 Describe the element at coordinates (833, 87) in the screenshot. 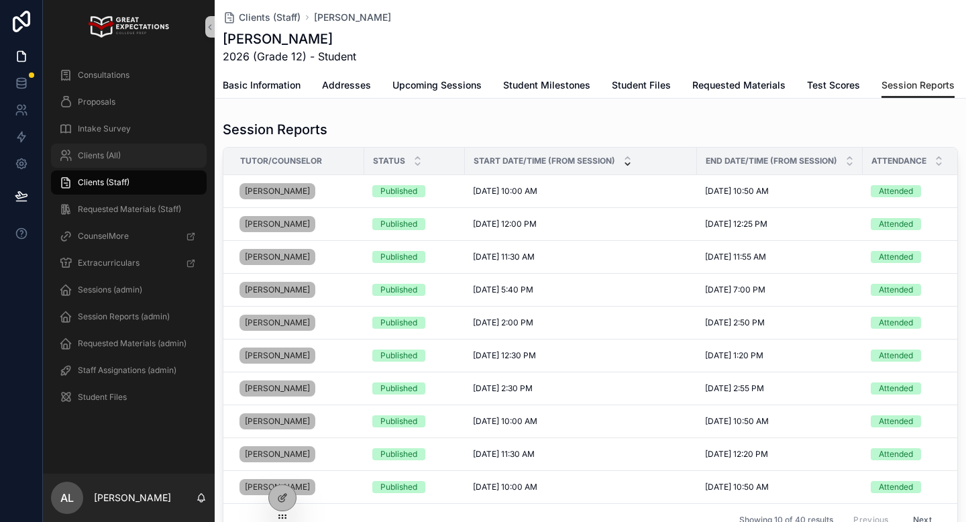

I see `a: Test Scores` at that location.